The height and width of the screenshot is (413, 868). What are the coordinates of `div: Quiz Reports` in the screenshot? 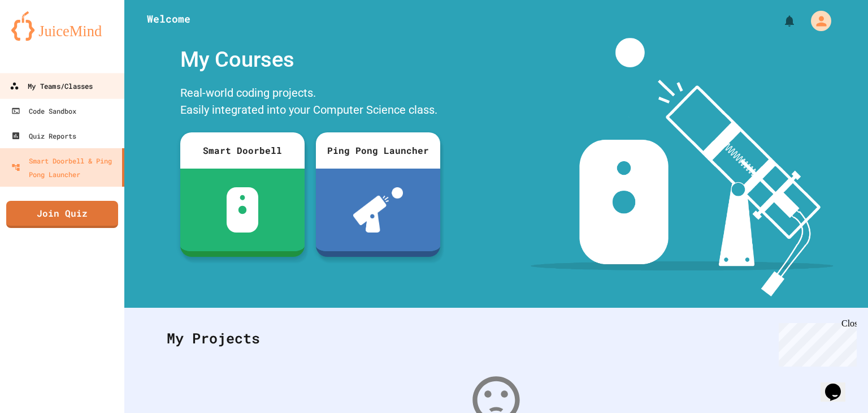 It's located at (44, 135).